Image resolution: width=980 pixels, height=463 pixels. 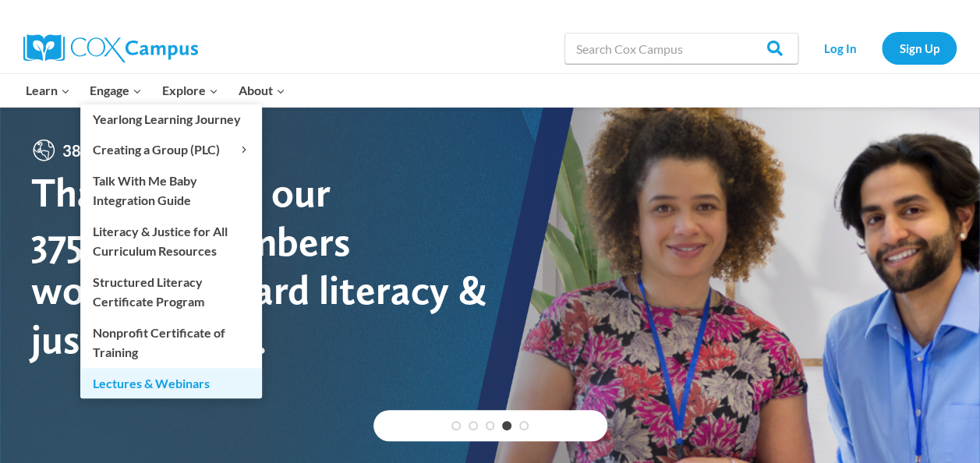 What do you see at coordinates (456, 426) in the screenshot?
I see `a: 1` at bounding box center [456, 426].